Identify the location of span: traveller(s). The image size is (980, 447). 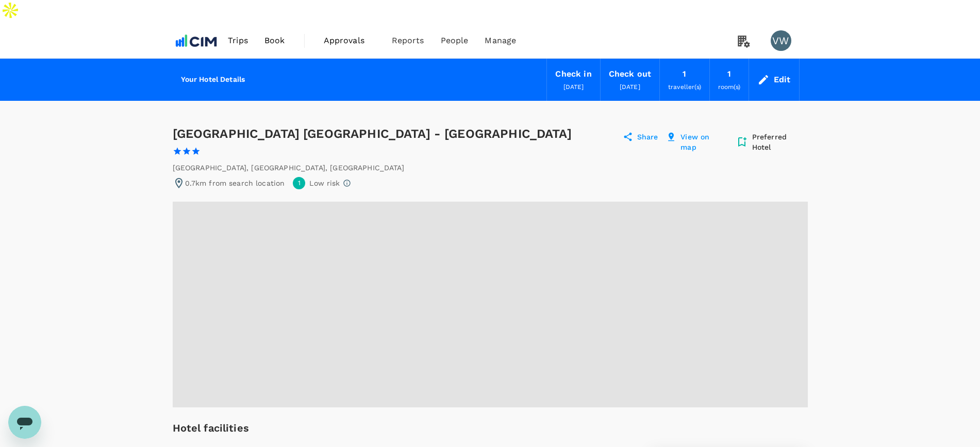
(684, 87).